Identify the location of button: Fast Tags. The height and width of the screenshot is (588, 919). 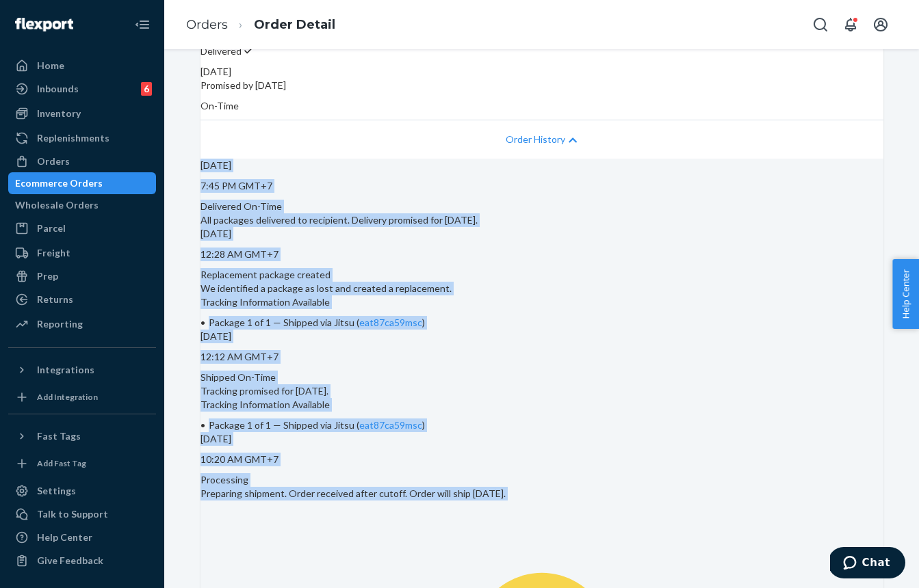
(82, 436).